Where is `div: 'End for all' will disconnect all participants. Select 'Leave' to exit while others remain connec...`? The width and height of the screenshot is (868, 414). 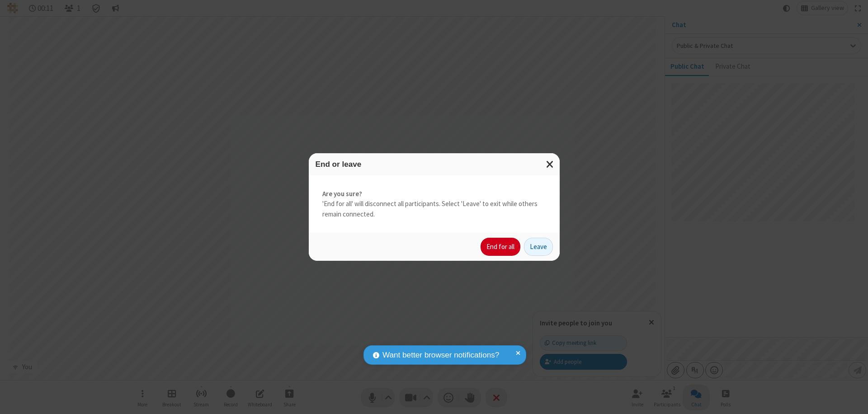
div: 'End for all' will disconnect all participants. Select 'Leave' to exit while others remain connec... is located at coordinates (434, 205).